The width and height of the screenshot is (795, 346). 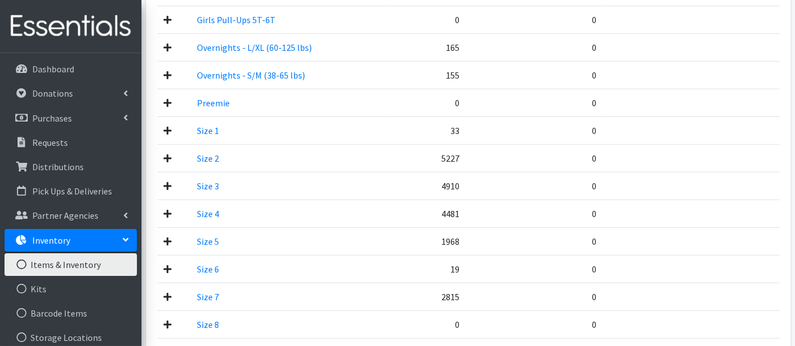 I want to click on p: Inventory, so click(x=51, y=241).